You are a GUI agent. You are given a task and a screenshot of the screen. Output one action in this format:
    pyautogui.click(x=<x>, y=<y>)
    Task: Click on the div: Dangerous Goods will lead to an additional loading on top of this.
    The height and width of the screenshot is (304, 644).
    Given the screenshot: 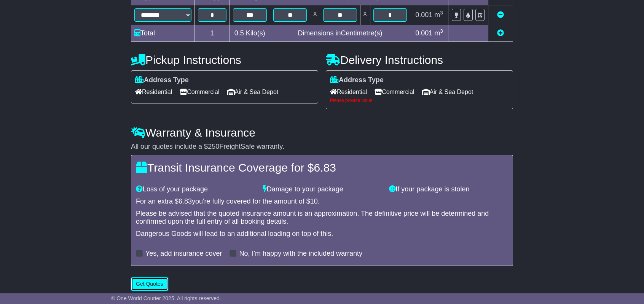 What is the action you would take?
    pyautogui.click(x=322, y=234)
    